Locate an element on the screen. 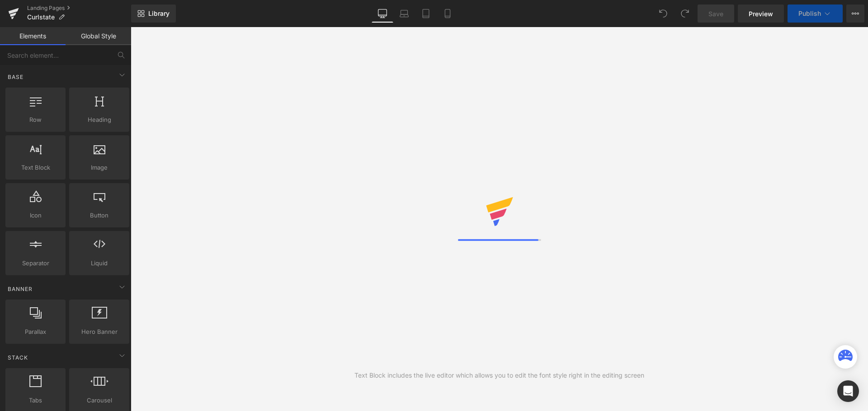 Image resolution: width=868 pixels, height=411 pixels. span: Row is located at coordinates (35, 120).